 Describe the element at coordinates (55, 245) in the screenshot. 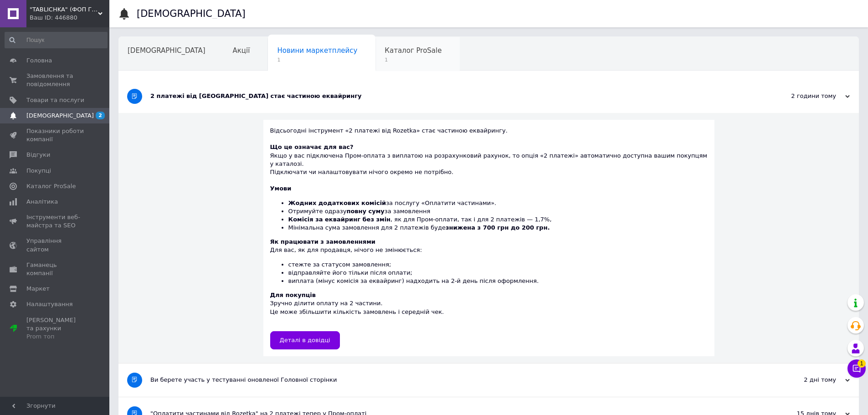

I see `span: Управління сайтом` at that location.